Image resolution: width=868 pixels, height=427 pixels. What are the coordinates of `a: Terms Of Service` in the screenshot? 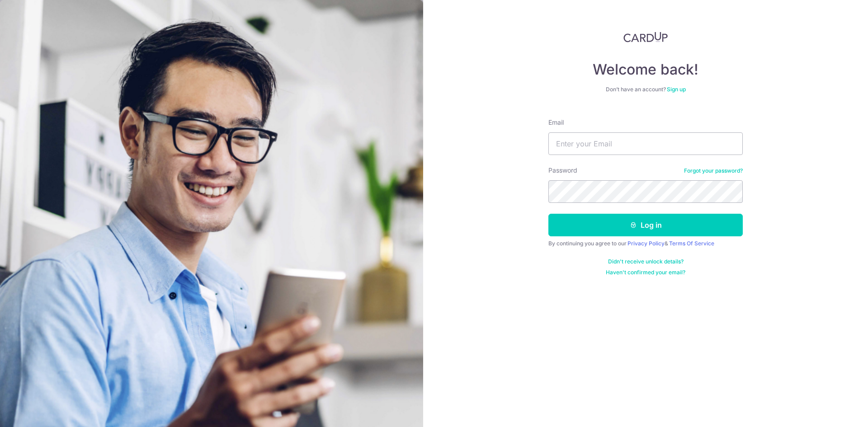 It's located at (692, 243).